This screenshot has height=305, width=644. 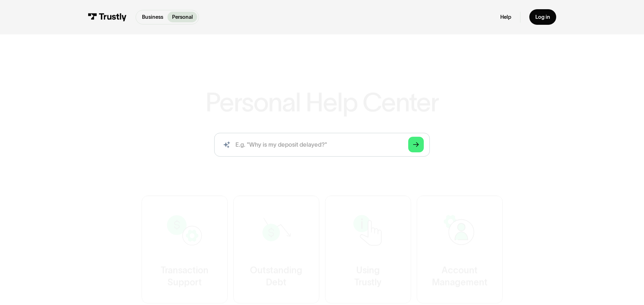 I want to click on p: Business, so click(x=153, y=17).